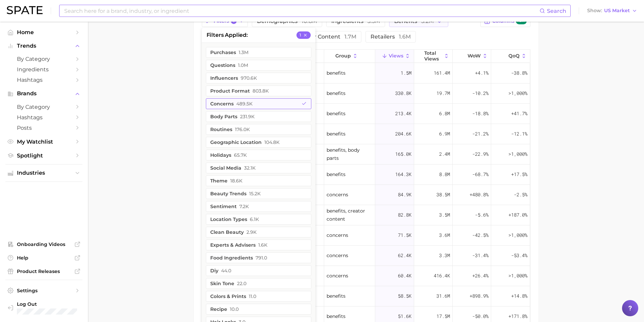  Describe the element at coordinates (481, 175) in the screenshot. I see `span: -68.7%` at that location.